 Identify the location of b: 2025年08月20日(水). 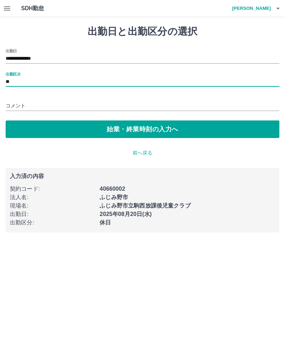
(126, 214).